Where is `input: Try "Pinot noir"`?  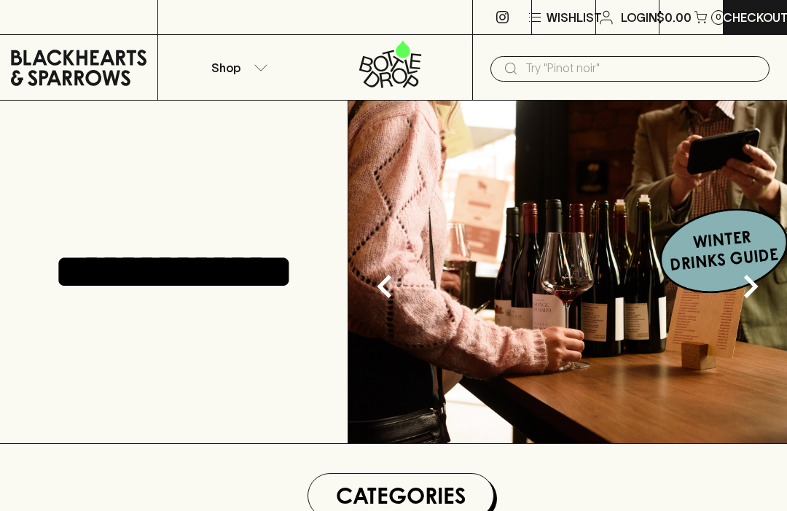
input: Try "Pinot noir" is located at coordinates (642, 69).